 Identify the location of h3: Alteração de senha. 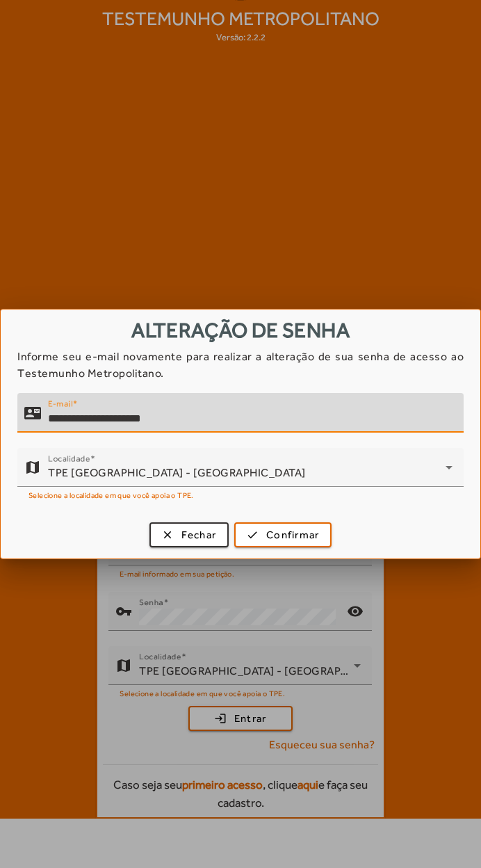
(240, 328).